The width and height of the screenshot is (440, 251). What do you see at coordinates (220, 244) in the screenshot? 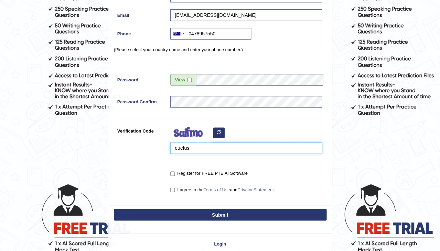
I see `a: Login` at bounding box center [220, 244].